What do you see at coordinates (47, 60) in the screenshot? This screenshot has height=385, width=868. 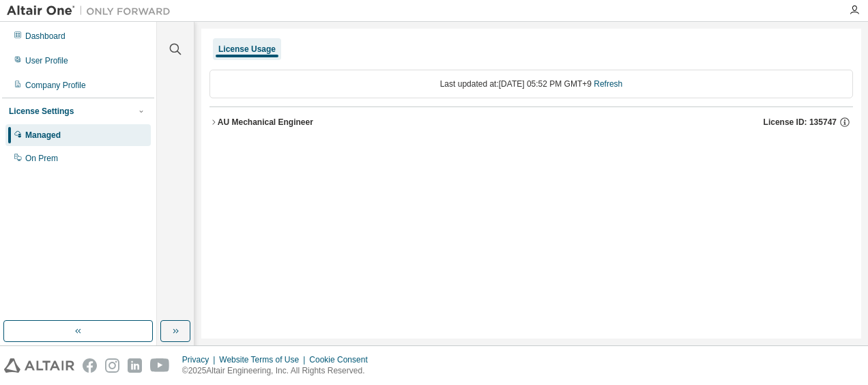 I see `div: User Profile` at bounding box center [47, 60].